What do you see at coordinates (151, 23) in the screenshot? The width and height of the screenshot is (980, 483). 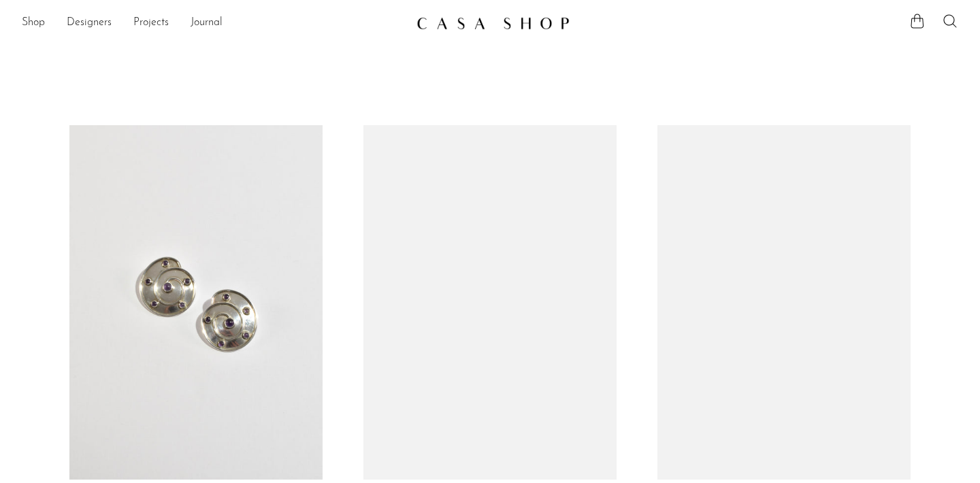 I see `a: Projects` at bounding box center [151, 23].